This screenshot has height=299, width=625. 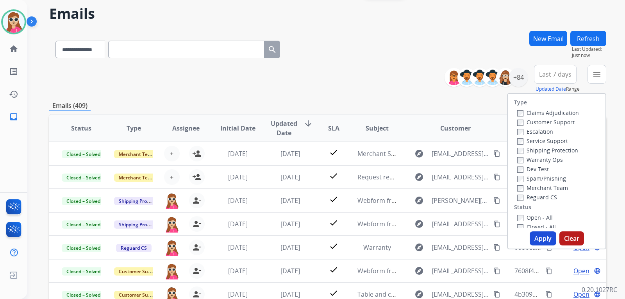 I want to click on input: Claims Adjudication, so click(x=520, y=113).